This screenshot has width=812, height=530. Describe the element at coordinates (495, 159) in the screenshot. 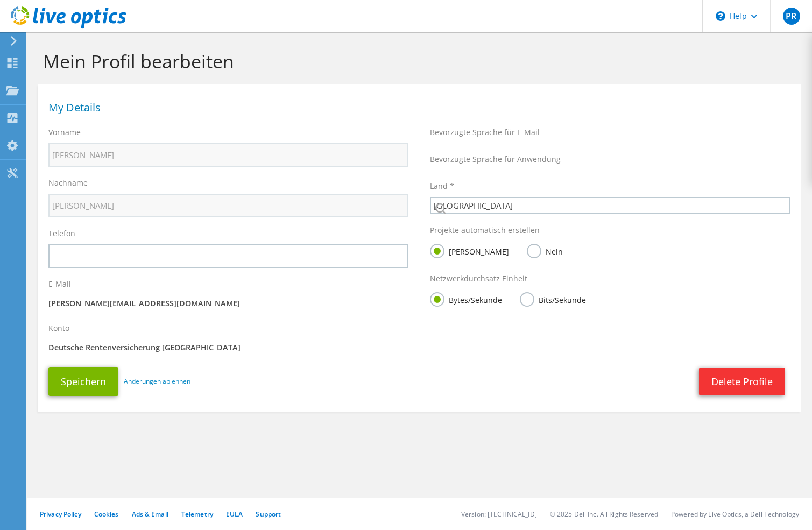

I see `label: Bevorzugte Sprache für Anwendung` at that location.